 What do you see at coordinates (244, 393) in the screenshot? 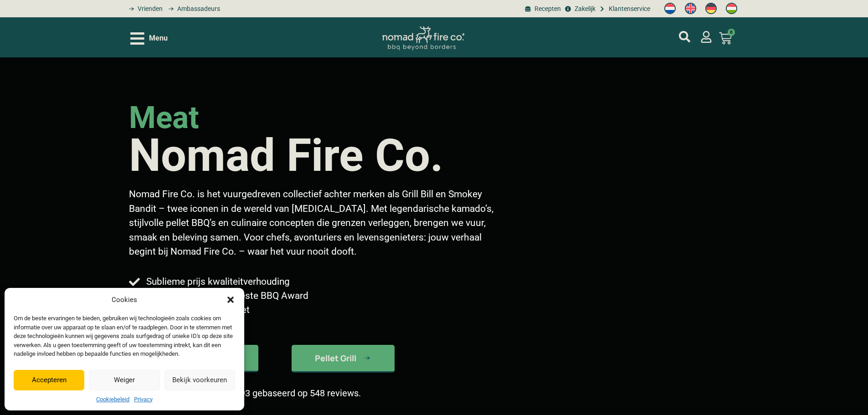
I see `p: ⭐⭐⭐⭐⭐ Wij scoren 4.93 gebaseerd op 548 reviews.` at bounding box center [244, 393].